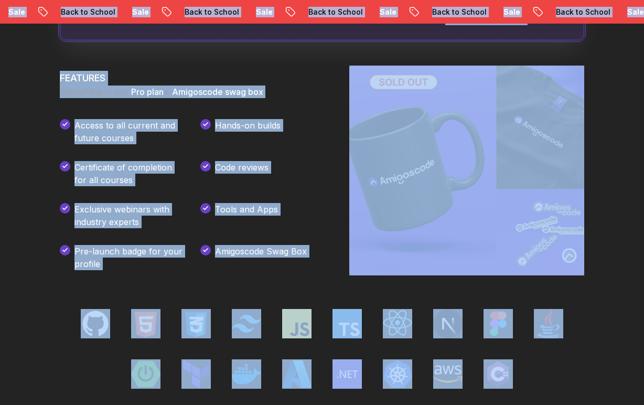 The height and width of the screenshot is (405, 644). Describe the element at coordinates (192, 78) in the screenshot. I see `h3: FEATURES` at that location.